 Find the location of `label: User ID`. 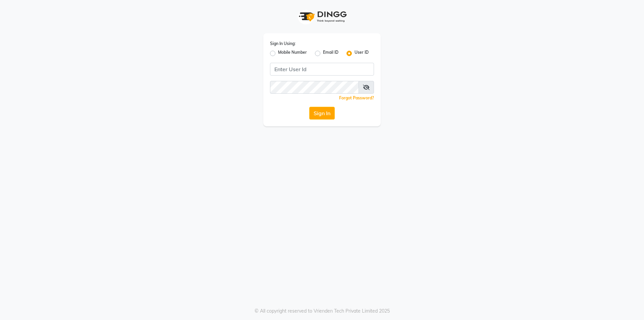

label: User ID is located at coordinates (362, 53).